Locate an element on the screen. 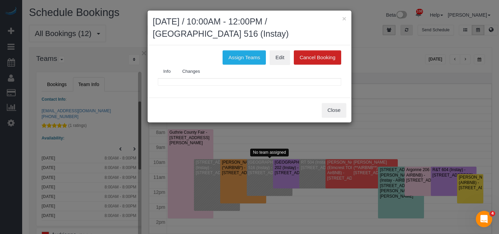 Image resolution: width=499 pixels, height=234 pixels. a: Info is located at coordinates (167, 72).